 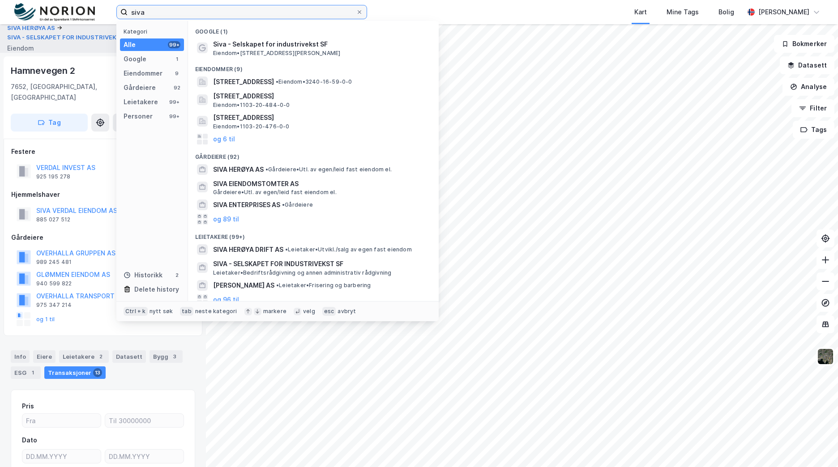 What do you see at coordinates (329, 311) in the screenshot?
I see `div: esc` at bounding box center [329, 311].